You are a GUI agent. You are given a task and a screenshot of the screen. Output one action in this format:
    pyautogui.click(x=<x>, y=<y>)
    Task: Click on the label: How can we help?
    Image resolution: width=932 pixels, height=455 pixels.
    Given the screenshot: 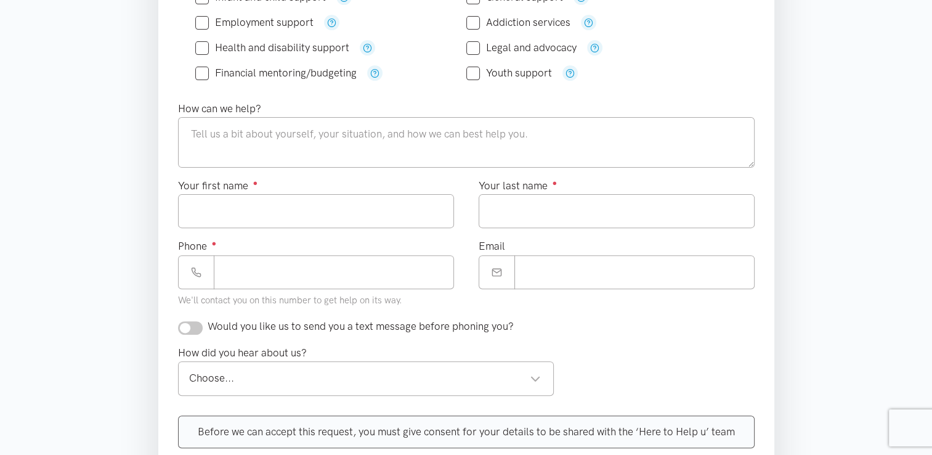 What is the action you would take?
    pyautogui.click(x=219, y=108)
    